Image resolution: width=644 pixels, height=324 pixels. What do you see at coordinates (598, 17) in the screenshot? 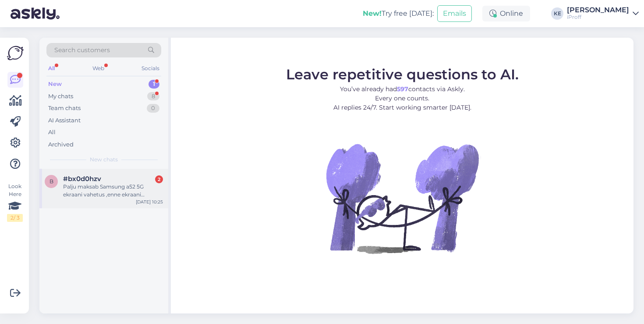
I see `div: iProff` at bounding box center [598, 17].